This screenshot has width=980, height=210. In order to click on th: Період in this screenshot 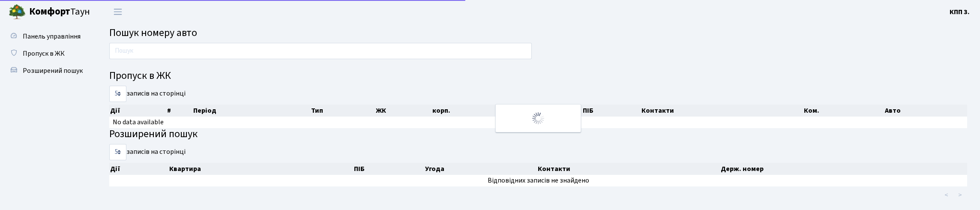, I will do `click(251, 110)`.